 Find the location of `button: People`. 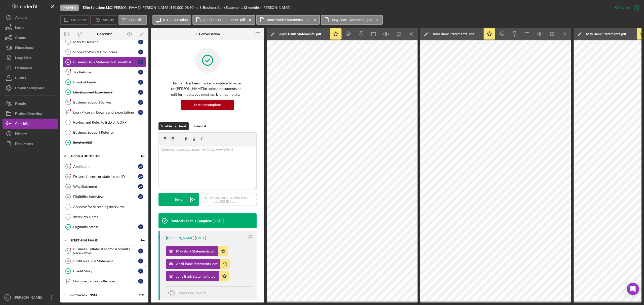

button: People is located at coordinates (30, 103).